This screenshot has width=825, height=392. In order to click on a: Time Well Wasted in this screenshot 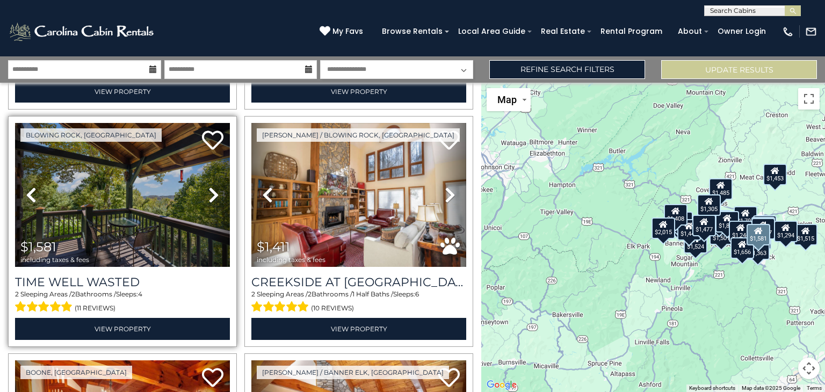, I will do `click(122, 282)`.